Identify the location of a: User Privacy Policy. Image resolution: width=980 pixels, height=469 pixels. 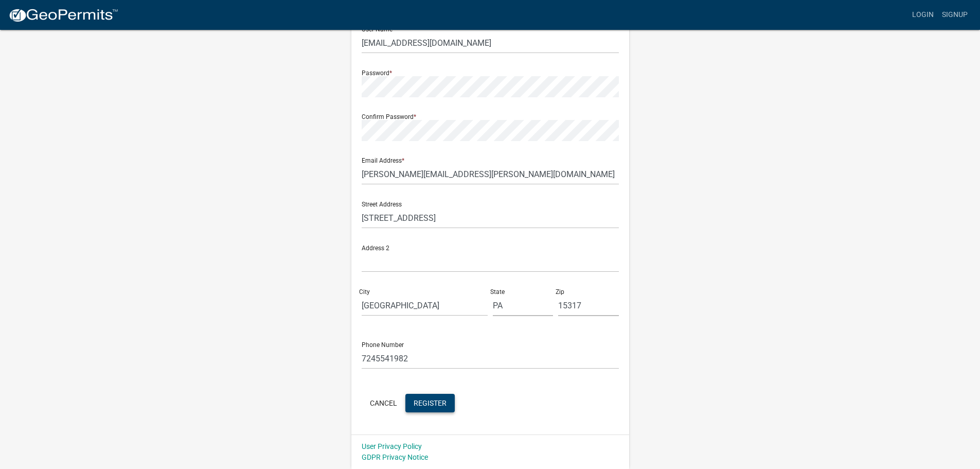
(392, 446).